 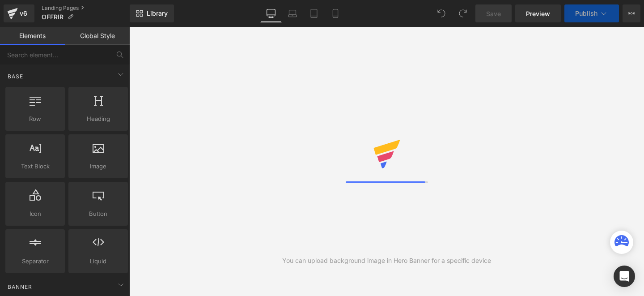 What do you see at coordinates (631, 13) in the screenshot?
I see `button: More` at bounding box center [631, 13].